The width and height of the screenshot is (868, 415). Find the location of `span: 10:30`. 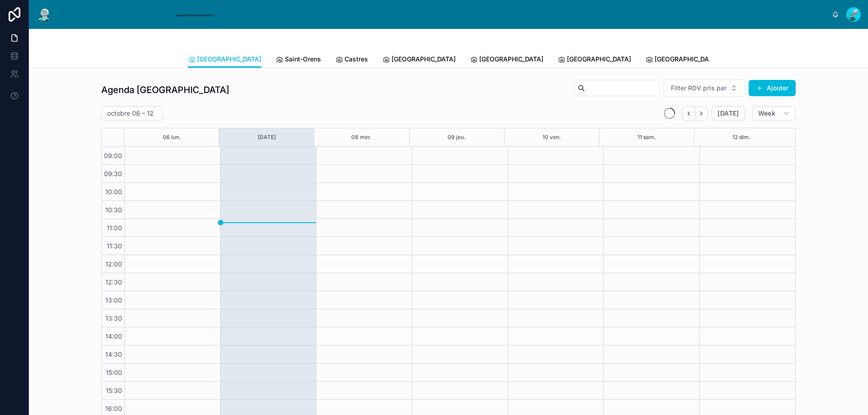

span: 10:30 is located at coordinates (113, 210).